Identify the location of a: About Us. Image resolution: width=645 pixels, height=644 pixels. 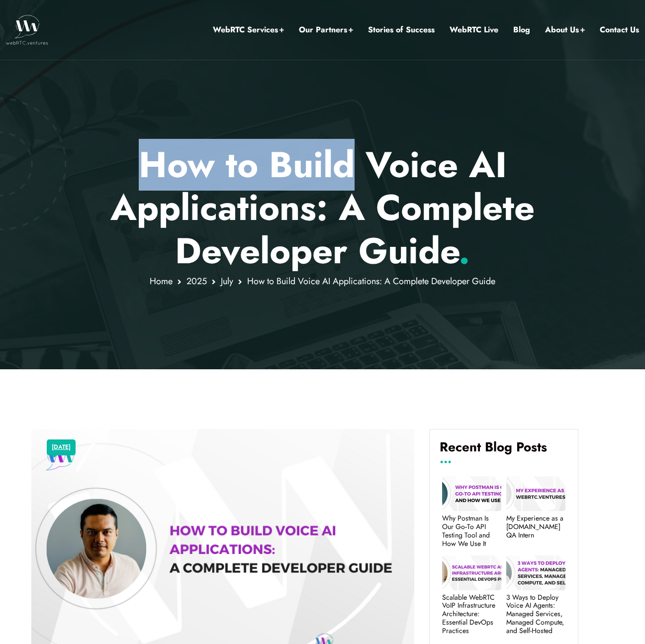
(565, 30).